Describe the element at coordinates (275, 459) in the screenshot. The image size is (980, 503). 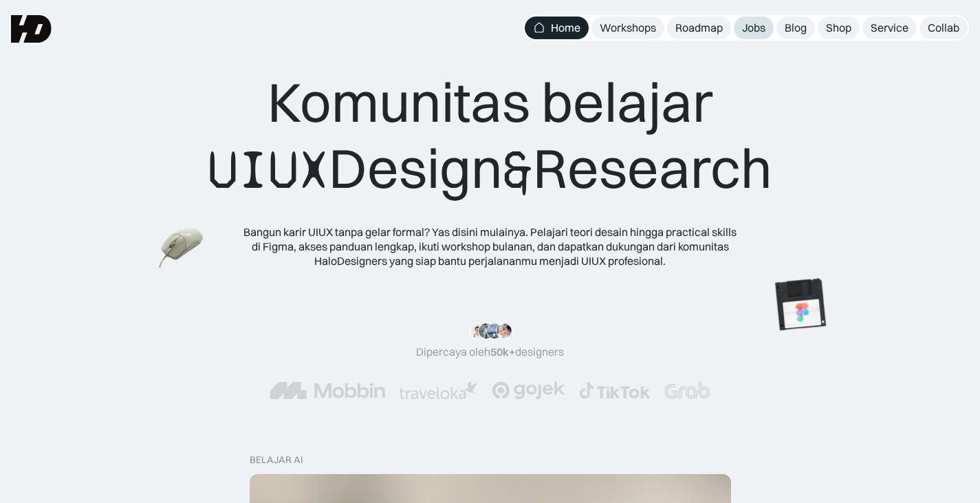
I see `div: belajar ai` at that location.